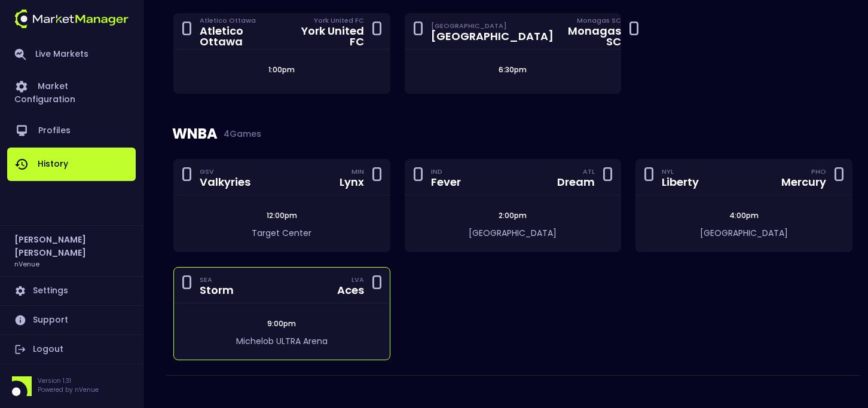 The width and height of the screenshot is (868, 408). I want to click on h3: nVenue, so click(27, 264).